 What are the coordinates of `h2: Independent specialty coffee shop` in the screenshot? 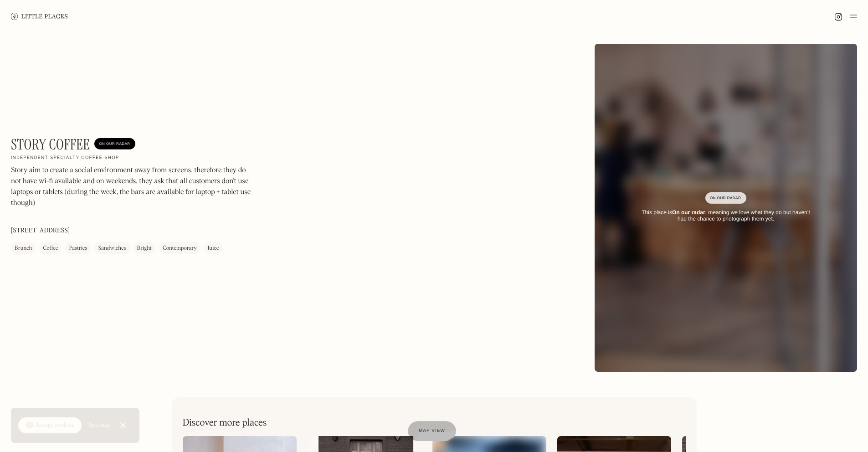 It's located at (65, 158).